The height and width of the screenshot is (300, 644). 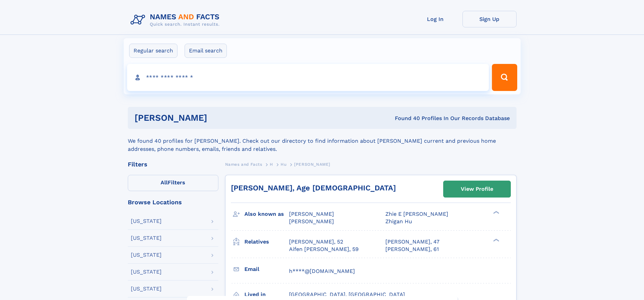 What do you see at coordinates (267, 269) in the screenshot?
I see `h3: Email` at bounding box center [267, 269].